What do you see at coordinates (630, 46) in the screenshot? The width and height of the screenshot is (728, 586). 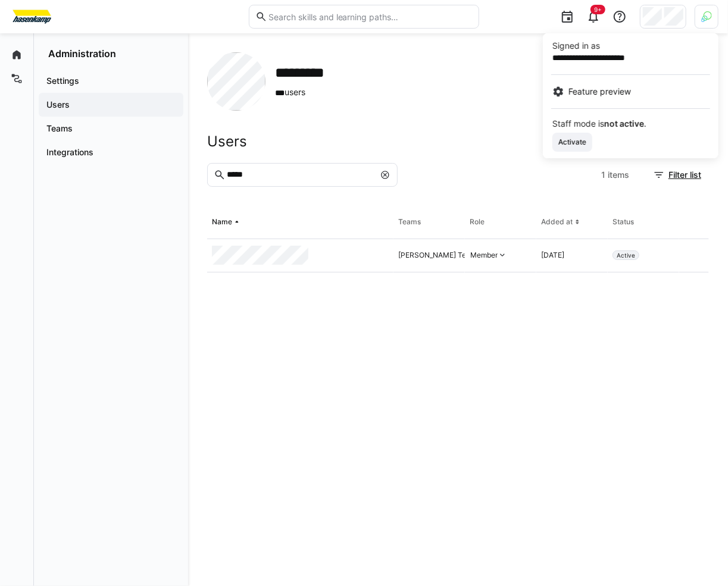 I see `p: Signed in as` at bounding box center [630, 46].